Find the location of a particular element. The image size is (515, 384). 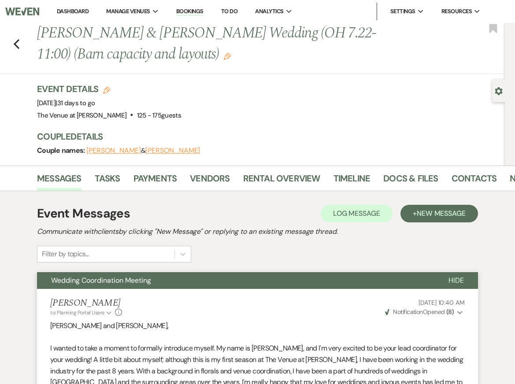

h3: Couple Details is located at coordinates (266, 137).